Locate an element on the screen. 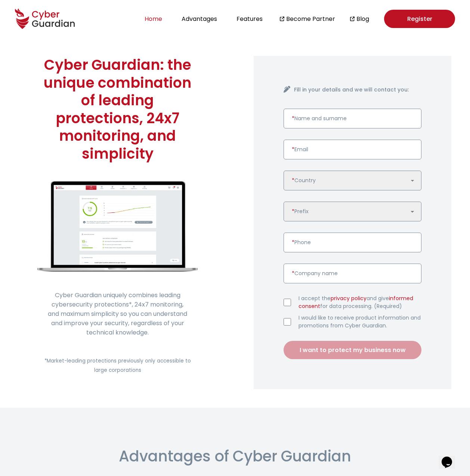 Image resolution: width=470 pixels, height=476 pixels. label: I would like to receive product information and promotions from Cyber Guardian. is located at coordinates (359, 321).